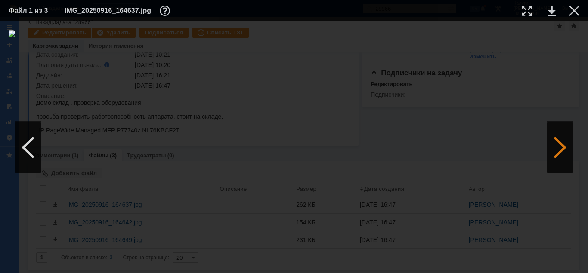  What do you see at coordinates (526, 11) in the screenshot?
I see `div: Увеличить масштаб` at bounding box center [526, 11].